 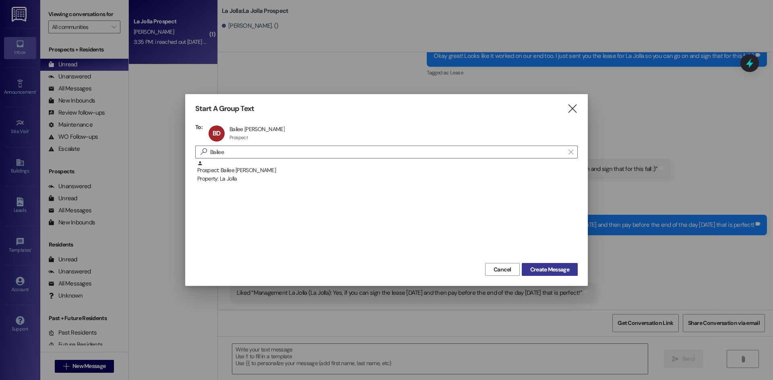 What do you see at coordinates (571, 152) in the screenshot?
I see `button: Clear text` at bounding box center [571, 152].